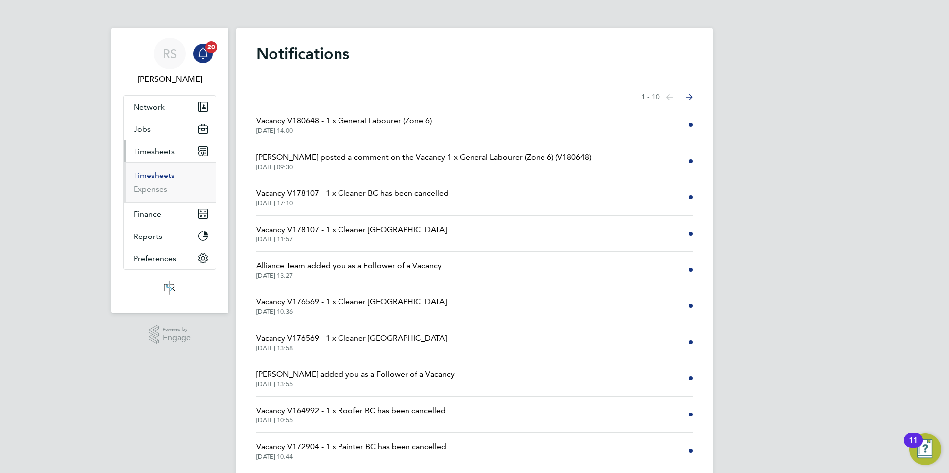 The height and width of the screenshot is (473, 949). I want to click on span: Preferences, so click(155, 259).